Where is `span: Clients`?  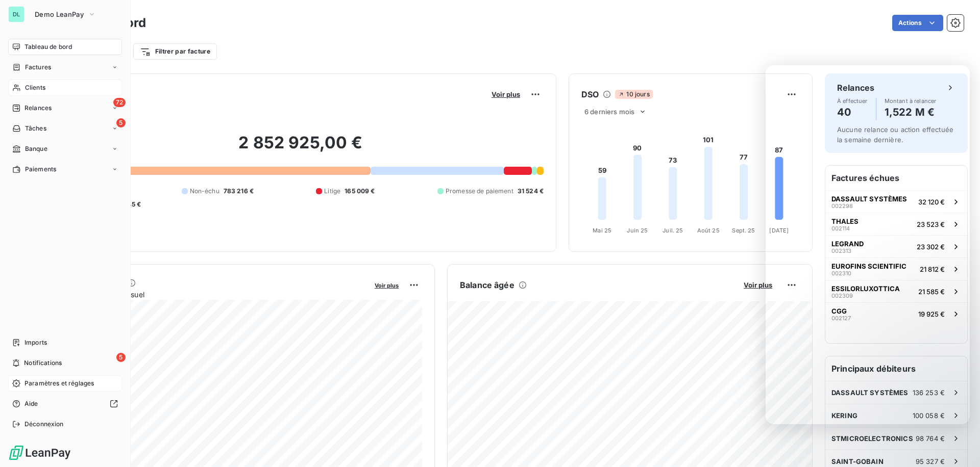
span: Clients is located at coordinates (35, 88).